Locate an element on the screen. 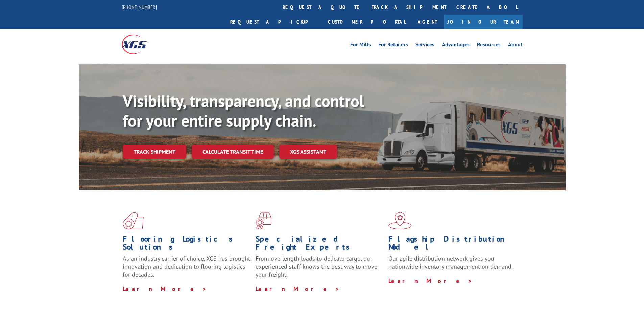 The width and height of the screenshot is (644, 311). span: As an industry carrier of choice, XGS has brought innovation and dedication to flooring logistics... is located at coordinates (186, 266).